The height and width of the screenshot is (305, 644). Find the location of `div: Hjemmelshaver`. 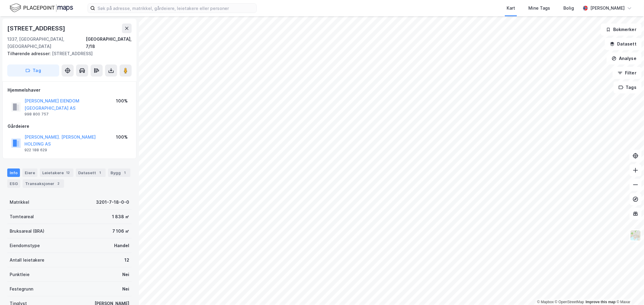

div: Hjemmelshaver is located at coordinates (69, 90).